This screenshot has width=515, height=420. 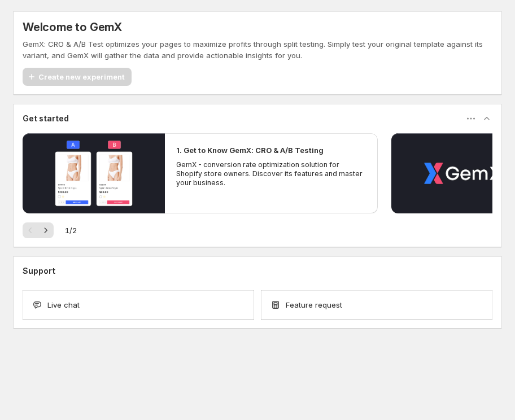 I want to click on h2: 1. Get to Know GemX: CRO & A/B Testing, so click(x=249, y=151).